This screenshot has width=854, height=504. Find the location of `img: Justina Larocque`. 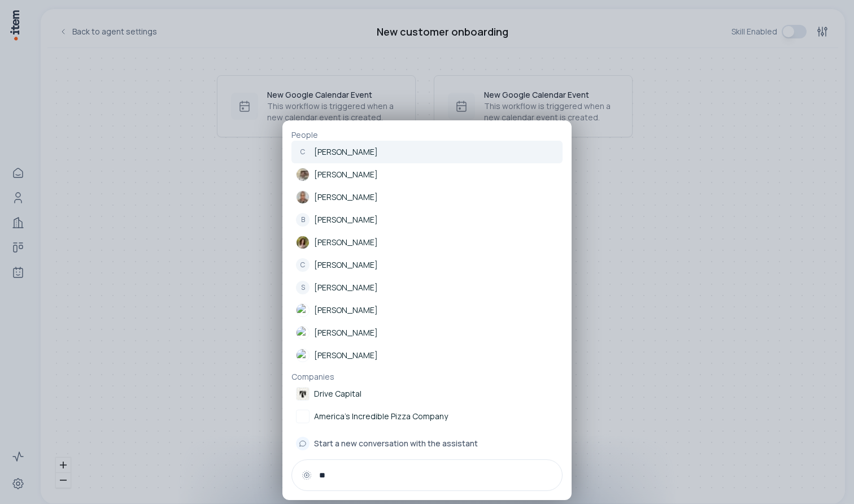

img: Justina Larocque is located at coordinates (303, 332).